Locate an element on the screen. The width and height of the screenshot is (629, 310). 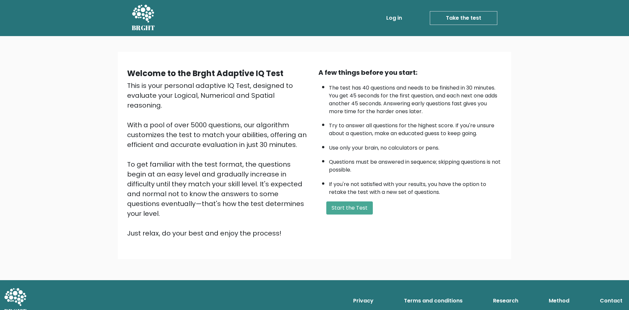
li: The test has 40 questions and needs to be finished in 30 minutes. You get 45 seconds for the firs... is located at coordinates (416, 98).